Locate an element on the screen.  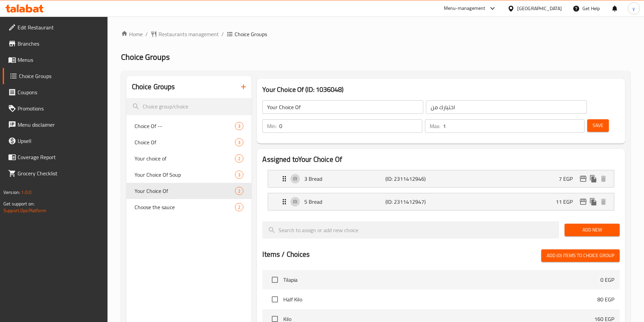
h3: Your Choice Of (ID: 1036048) is located at coordinates (441, 89).